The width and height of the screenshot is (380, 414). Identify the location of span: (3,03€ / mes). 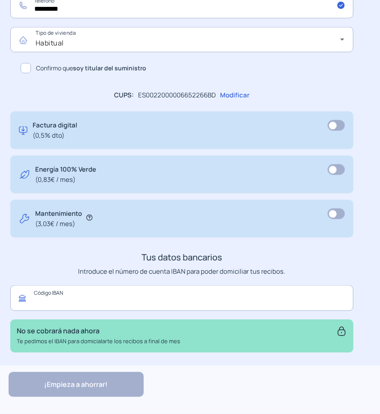
(58, 224).